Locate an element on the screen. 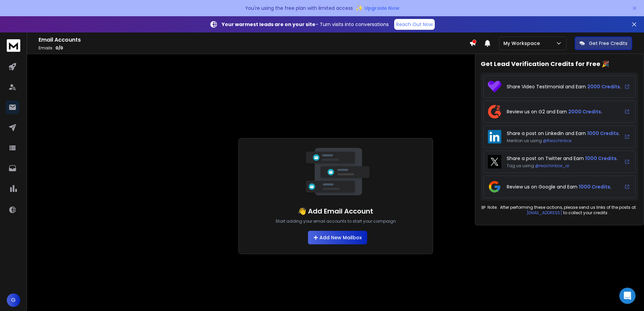  h1: 👋 Add Email Account is located at coordinates (335, 211).